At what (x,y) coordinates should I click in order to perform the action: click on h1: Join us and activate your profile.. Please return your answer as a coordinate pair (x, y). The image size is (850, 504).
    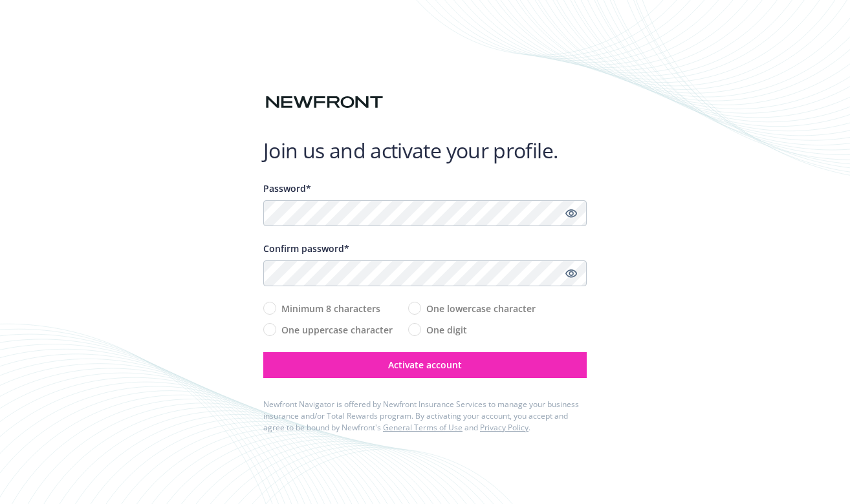
    Looking at the image, I should click on (425, 150).